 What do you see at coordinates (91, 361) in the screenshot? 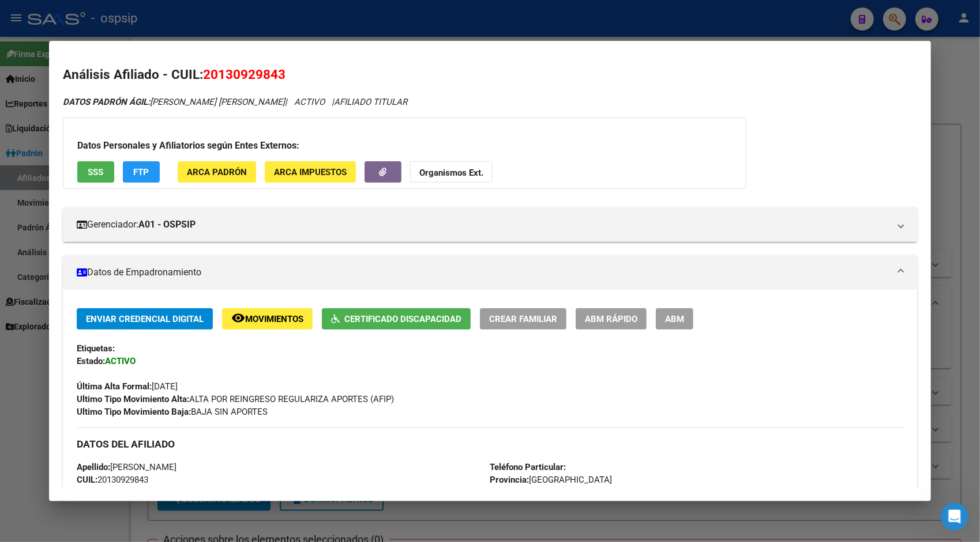
I see `strong: Estado:` at bounding box center [91, 361].